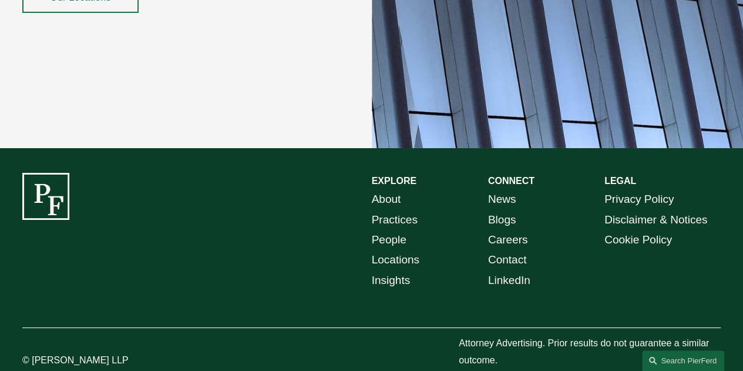 This screenshot has height=371, width=743. I want to click on a: Cookie Policy, so click(638, 240).